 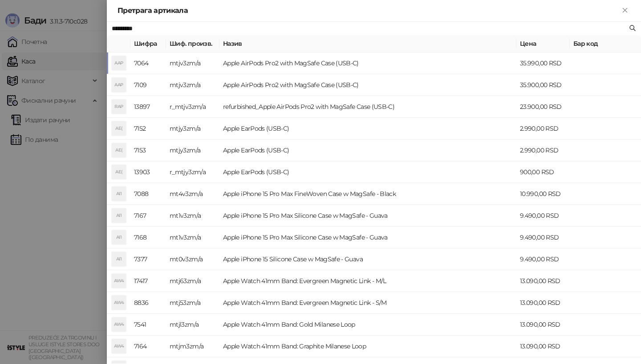 What do you see at coordinates (193, 107) in the screenshot?
I see `td: r_mtjv3zm/a` at bounding box center [193, 107].